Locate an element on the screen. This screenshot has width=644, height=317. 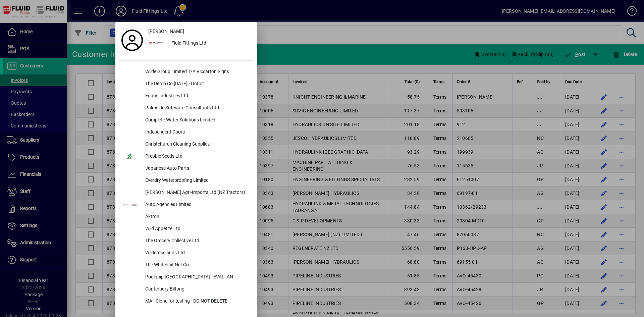
div: MA - Clone for testing - DO NOT DELETE is located at coordinates (197, 301).